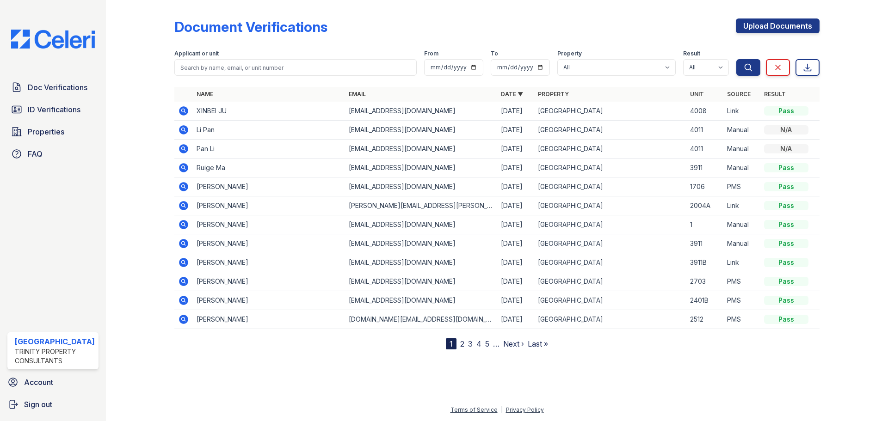  I want to click on label: Applicant or unit, so click(197, 54).